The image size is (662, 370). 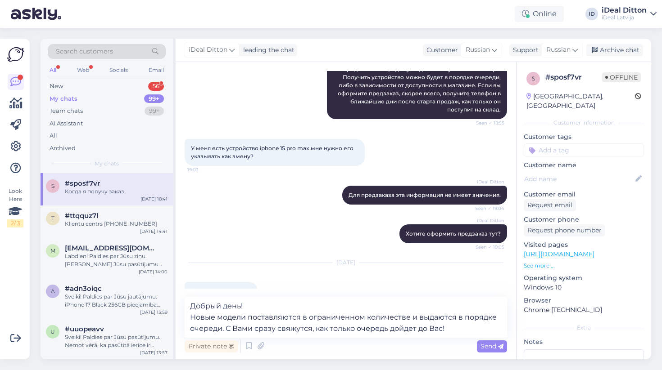 I want to click on input: Add name, so click(x=578, y=179).